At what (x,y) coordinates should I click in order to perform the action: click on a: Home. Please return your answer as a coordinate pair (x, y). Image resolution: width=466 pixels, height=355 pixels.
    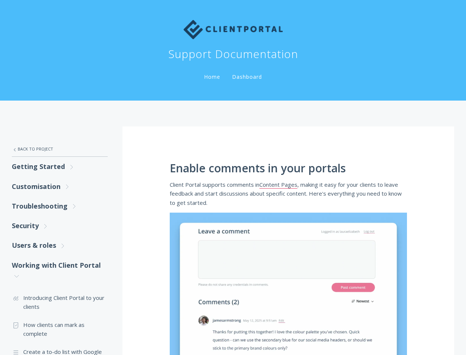
    Looking at the image, I should click on (212, 76).